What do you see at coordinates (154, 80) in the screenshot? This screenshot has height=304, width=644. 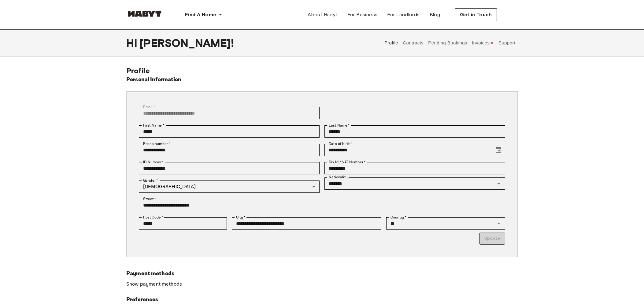 I see `h6: Personal Information` at bounding box center [154, 80].